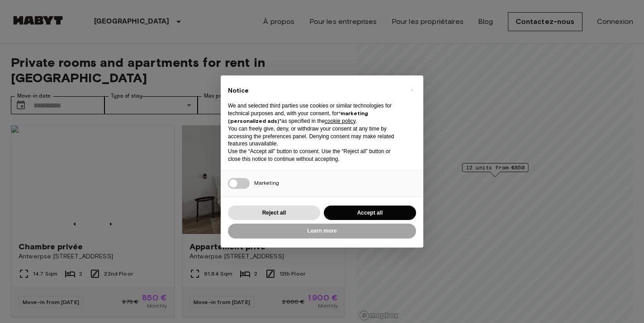 This screenshot has height=323, width=644. I want to click on h2: Notice, so click(315, 91).